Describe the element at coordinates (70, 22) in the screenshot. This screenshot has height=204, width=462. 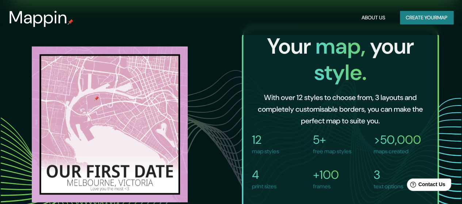
I see `img: mappin-pin` at that location.